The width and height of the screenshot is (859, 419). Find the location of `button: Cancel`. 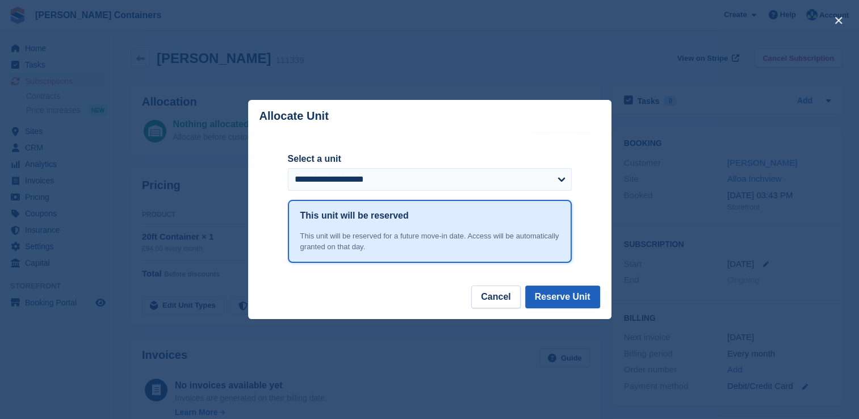

button: Cancel is located at coordinates (496, 297).